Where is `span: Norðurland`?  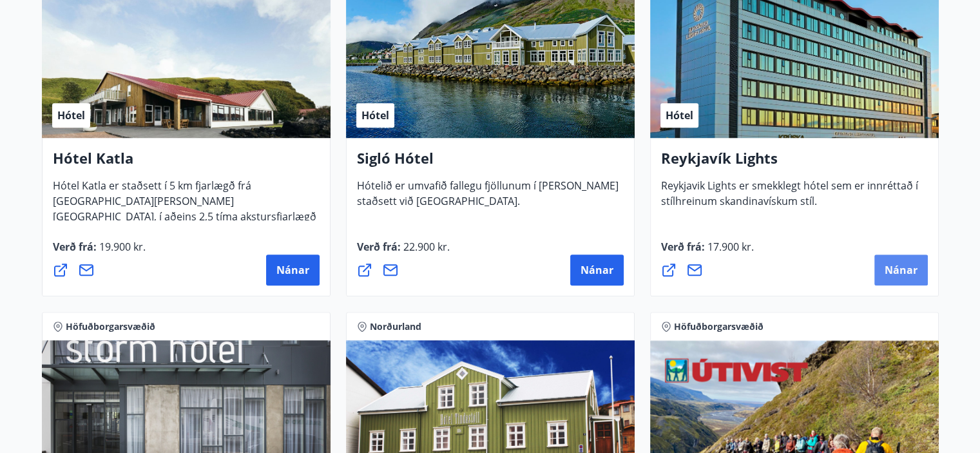 span: Norðurland is located at coordinates (396, 327).